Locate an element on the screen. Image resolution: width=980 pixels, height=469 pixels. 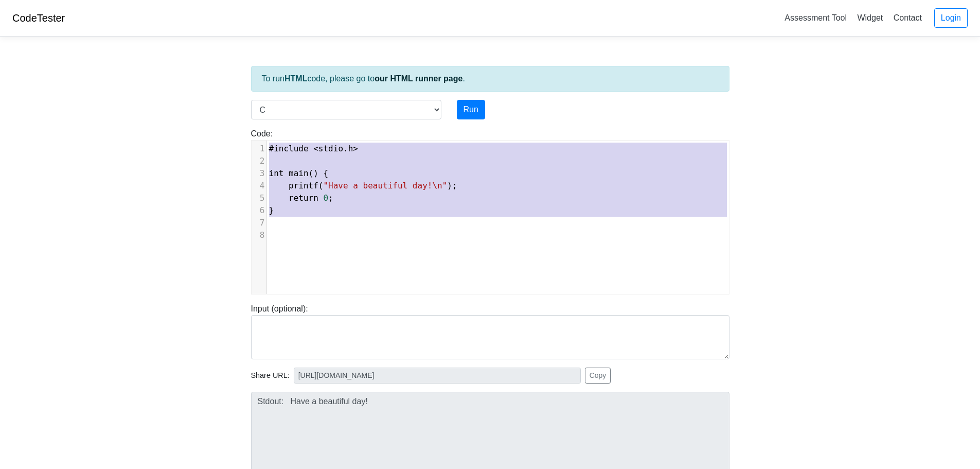
strong: HTML is located at coordinates (296, 78).